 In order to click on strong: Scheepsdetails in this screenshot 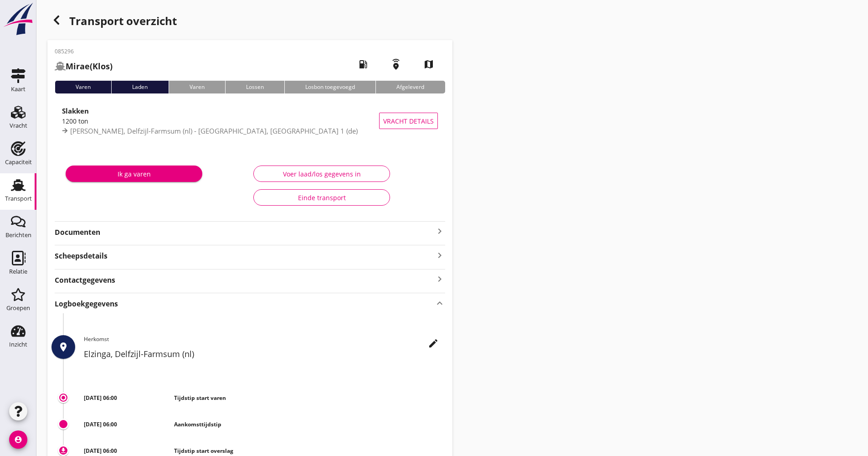, I will do `click(81, 256)`.